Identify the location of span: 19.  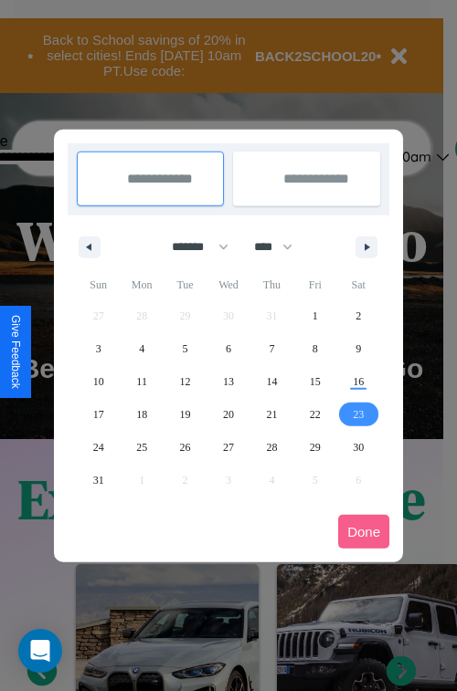
(185, 415).